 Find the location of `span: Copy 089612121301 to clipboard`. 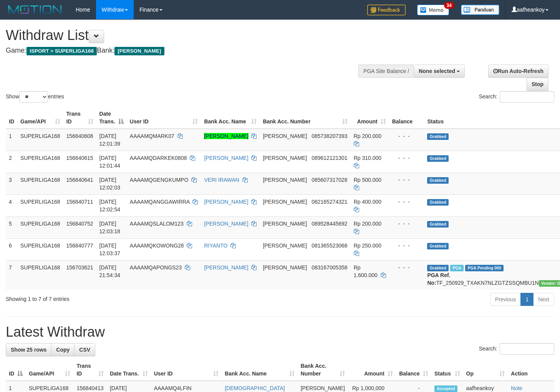

span: Copy 089612121301 to clipboard is located at coordinates (329, 158).